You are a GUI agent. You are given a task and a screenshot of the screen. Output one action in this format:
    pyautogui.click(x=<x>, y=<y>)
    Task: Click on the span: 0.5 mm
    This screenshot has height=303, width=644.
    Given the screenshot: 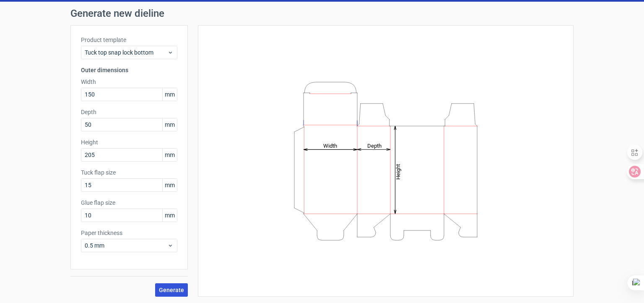 What is the action you would take?
    pyautogui.click(x=126, y=245)
    